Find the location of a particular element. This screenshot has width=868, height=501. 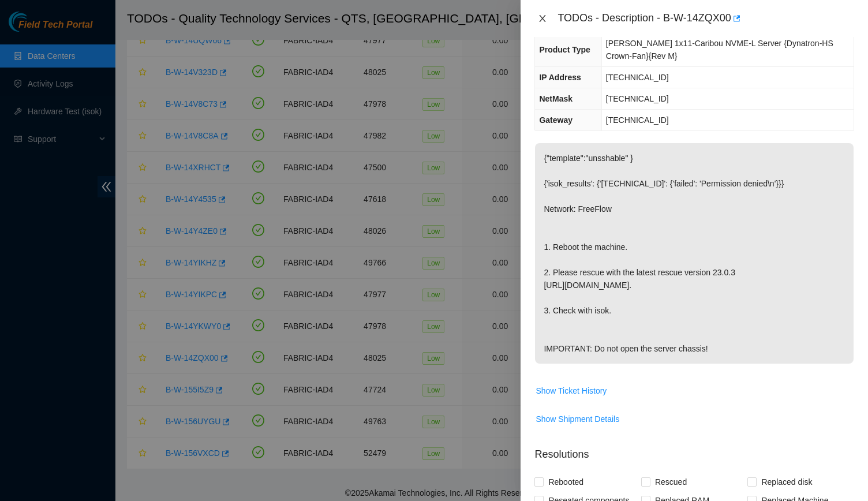

button: Close is located at coordinates (543, 19).